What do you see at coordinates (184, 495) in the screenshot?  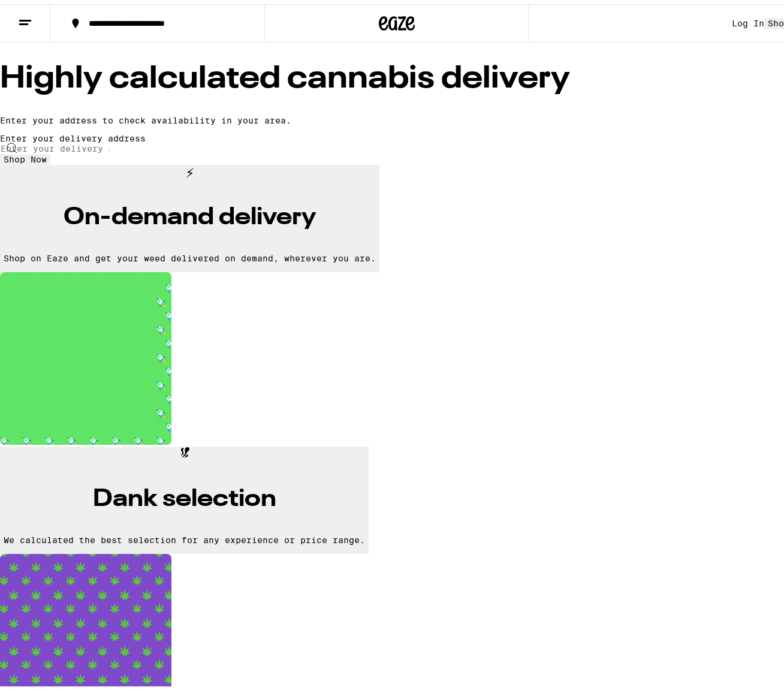 I see `h3: Dank selection` at bounding box center [184, 495].